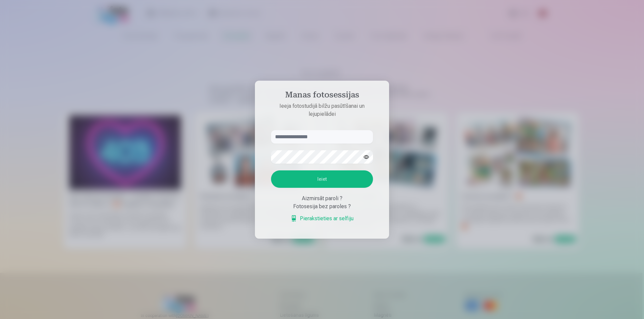 This screenshot has width=644, height=319. Describe the element at coordinates (322, 110) in the screenshot. I see `p: Ieeja fotostudijā bilžu pasūtīšanai un lejupielādei` at that location.